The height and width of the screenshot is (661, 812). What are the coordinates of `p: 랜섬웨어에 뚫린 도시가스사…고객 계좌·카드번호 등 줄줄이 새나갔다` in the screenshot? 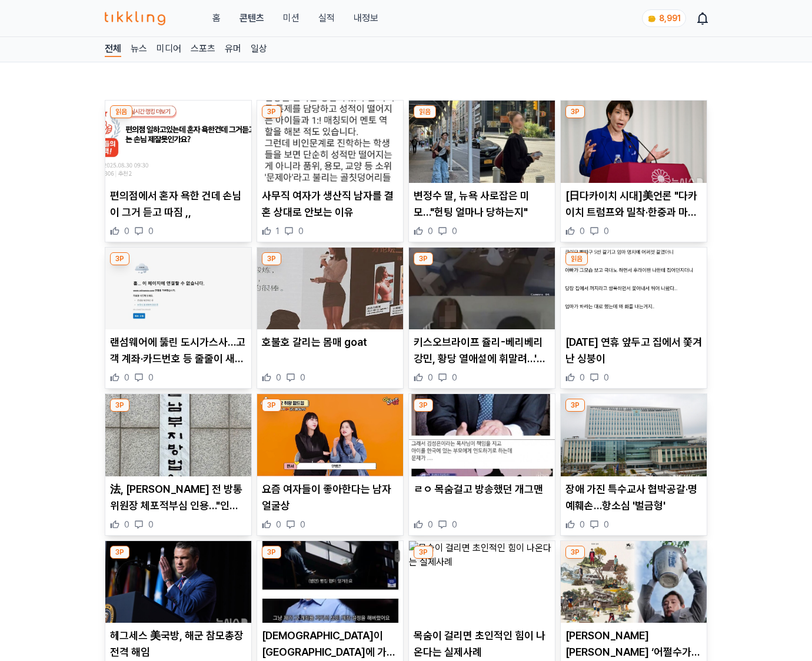 It's located at (178, 350).